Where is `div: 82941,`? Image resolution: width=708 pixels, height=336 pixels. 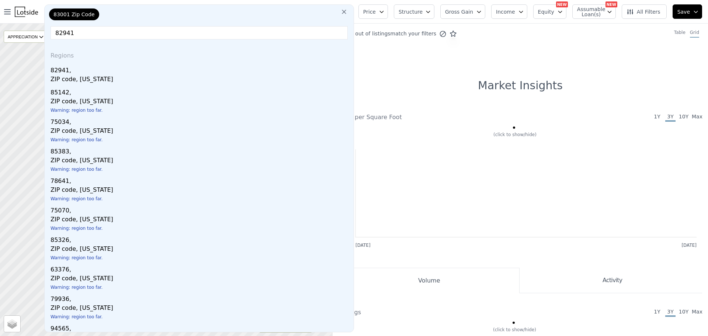
div: 82941, is located at coordinates (201, 69).